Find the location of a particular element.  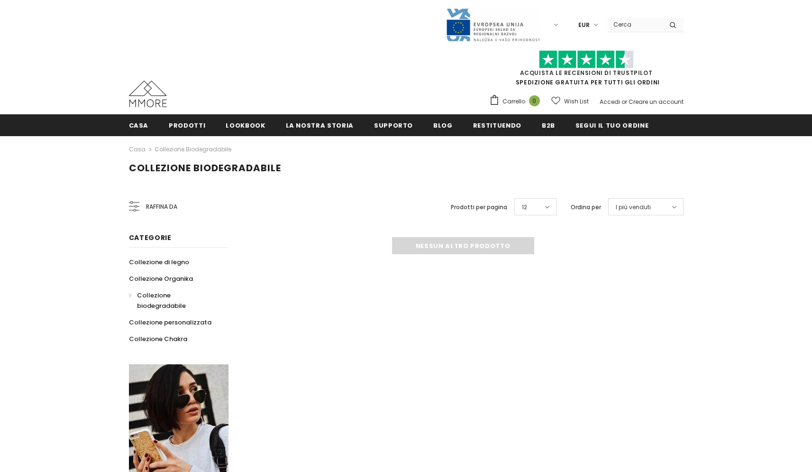

span: Categorie is located at coordinates (150, 237).